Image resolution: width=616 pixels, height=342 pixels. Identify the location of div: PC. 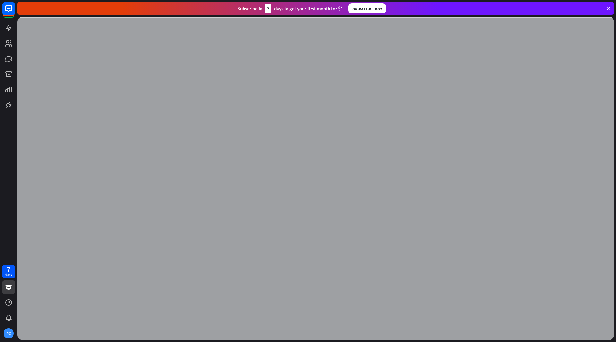
(9, 333).